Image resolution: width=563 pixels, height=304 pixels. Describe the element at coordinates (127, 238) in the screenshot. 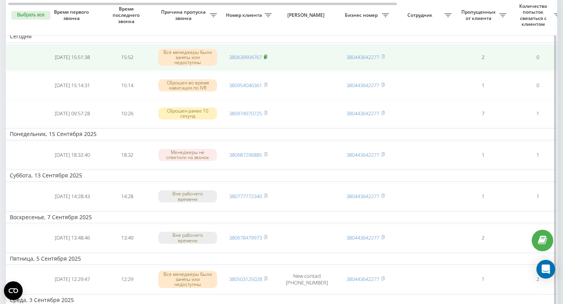

I see `td: 13:49` at that location.